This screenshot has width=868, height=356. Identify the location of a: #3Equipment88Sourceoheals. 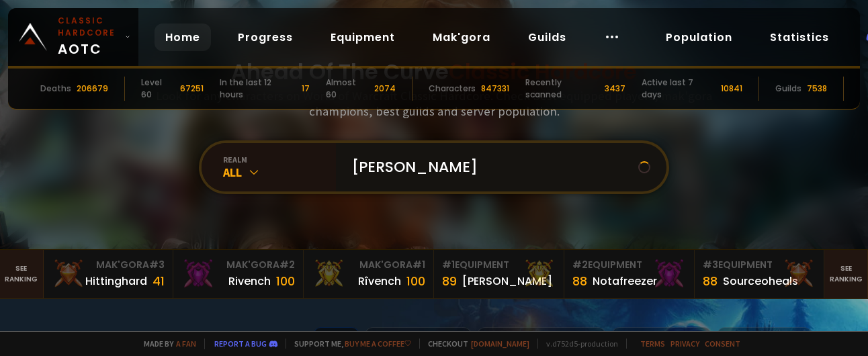
(760, 274).